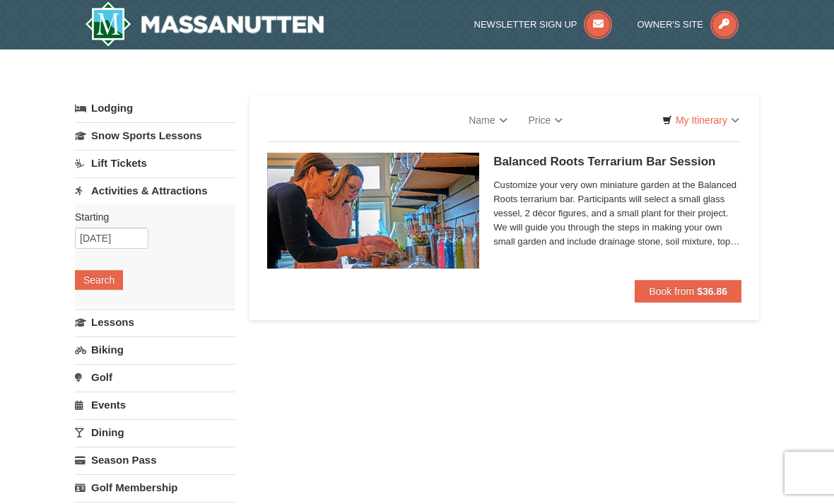 The width and height of the screenshot is (834, 504). Describe the element at coordinates (617, 161) in the screenshot. I see `h5: Balanced Roots Terrarium Bar Session` at that location.